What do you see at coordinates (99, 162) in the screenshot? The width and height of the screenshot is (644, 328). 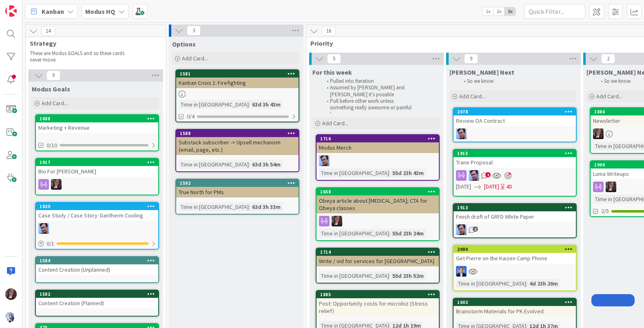 I see `div: 1917` at bounding box center [99, 162].